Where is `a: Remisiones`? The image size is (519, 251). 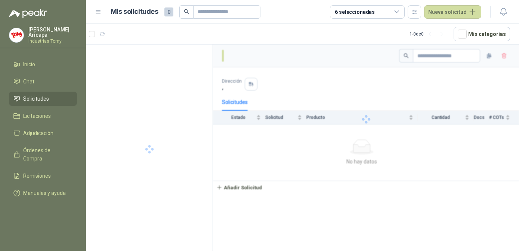 a: Remisiones is located at coordinates (43, 176).